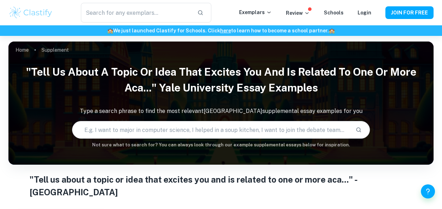 Image resolution: width=442 pixels, height=209 pixels. What do you see at coordinates (31, 13) in the screenshot?
I see `img: Clastify logo` at bounding box center [31, 13].